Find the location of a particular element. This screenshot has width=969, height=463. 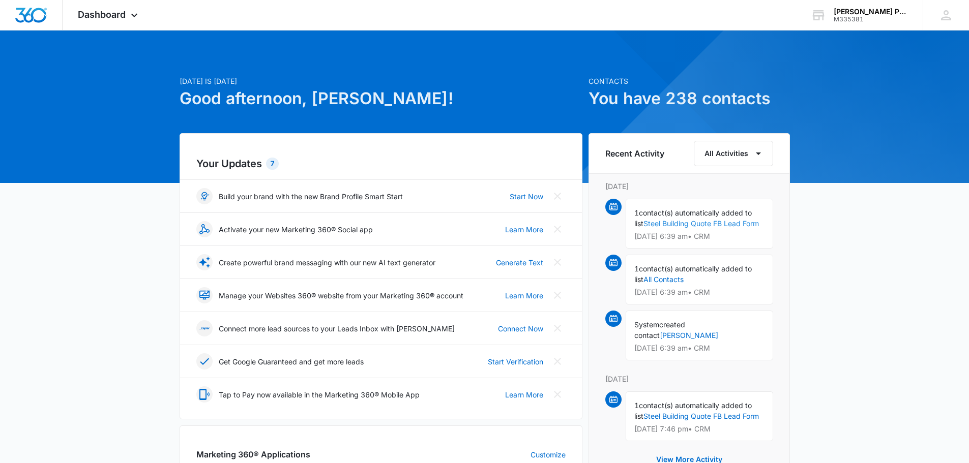

div: account name is located at coordinates (871, 12).